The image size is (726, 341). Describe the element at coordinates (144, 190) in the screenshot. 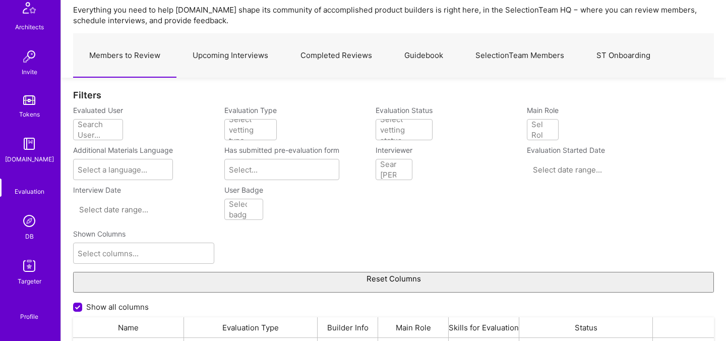

I see `label: Interview Date` at that location.